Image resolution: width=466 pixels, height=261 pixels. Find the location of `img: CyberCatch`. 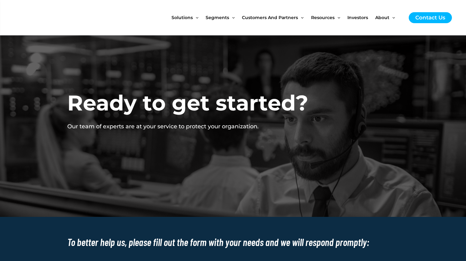

img: CyberCatch is located at coordinates (49, 18).